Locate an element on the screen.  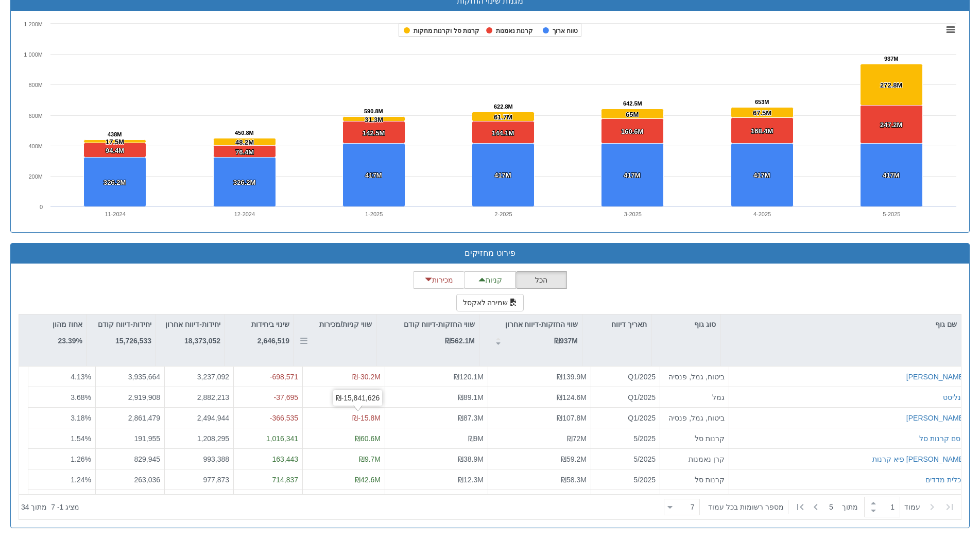
text: 200M is located at coordinates (35, 177).